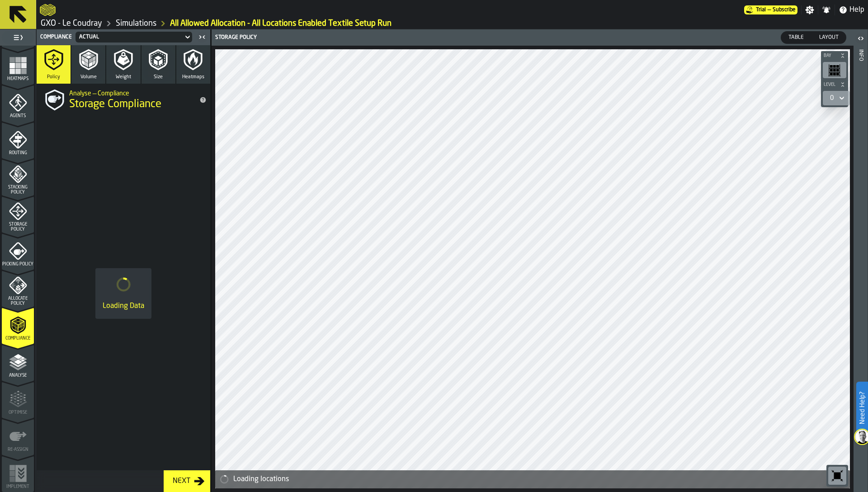  Describe the element at coordinates (18, 115) in the screenshot. I see `span: Agents` at that location.